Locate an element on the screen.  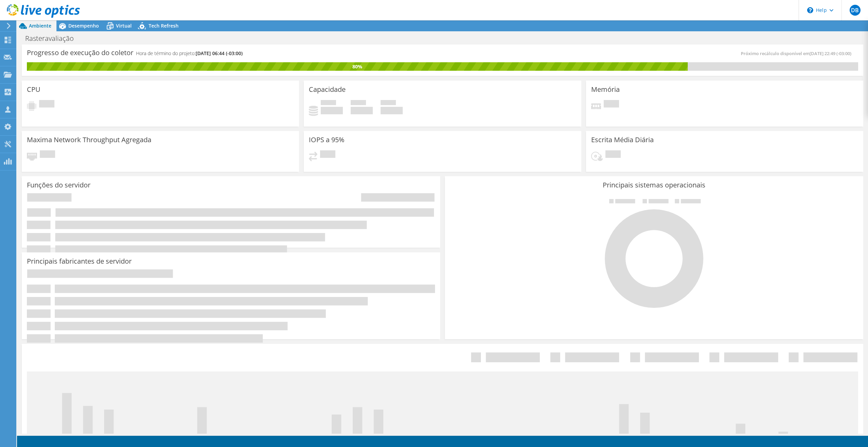
h3: Funções do servidor is located at coordinates (59, 185).